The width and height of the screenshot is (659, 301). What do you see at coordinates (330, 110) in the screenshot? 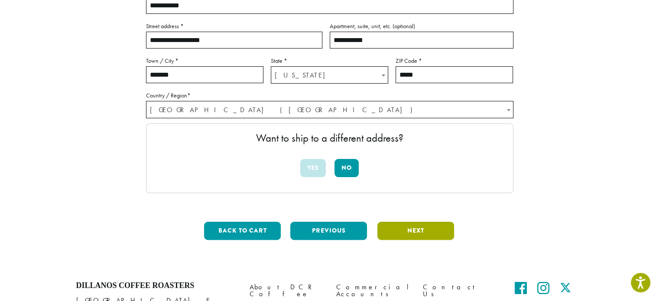
I see `span: United States (US)` at bounding box center [330, 110].